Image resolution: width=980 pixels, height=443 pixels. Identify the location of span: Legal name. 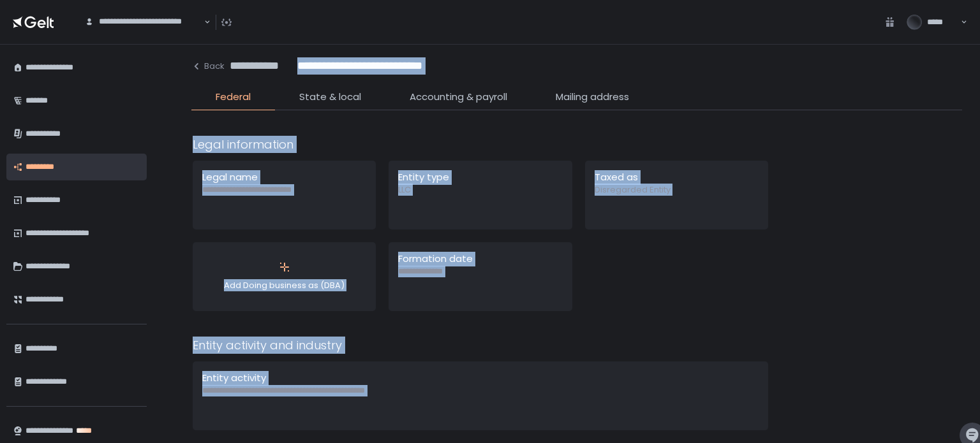
(230, 176).